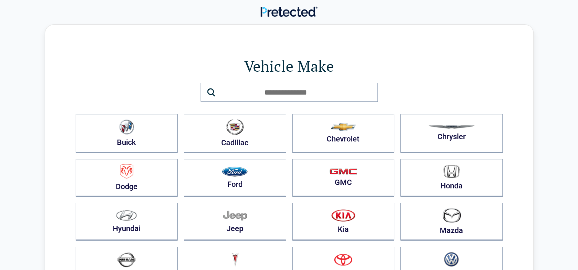 The height and width of the screenshot is (270, 578). What do you see at coordinates (127, 178) in the screenshot?
I see `button: Dodge` at bounding box center [127, 178].